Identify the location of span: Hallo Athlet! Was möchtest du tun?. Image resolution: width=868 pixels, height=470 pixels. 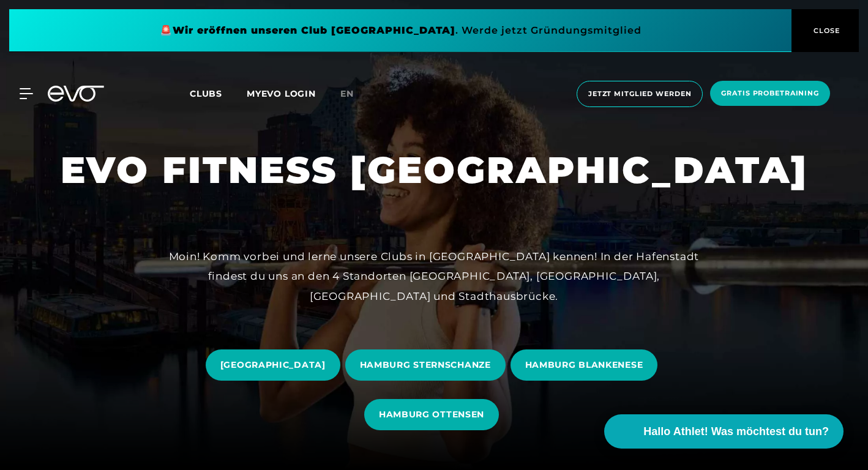
(736, 431).